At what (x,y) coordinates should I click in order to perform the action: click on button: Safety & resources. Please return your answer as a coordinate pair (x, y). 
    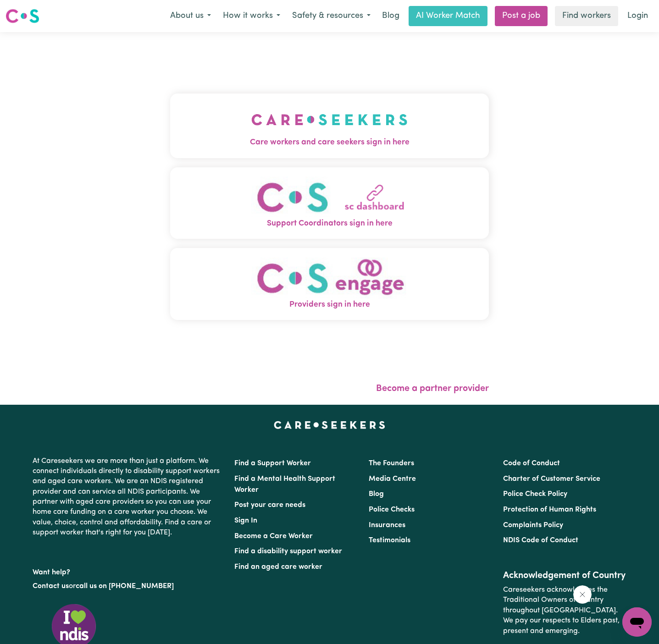
    Looking at the image, I should click on (331, 16).